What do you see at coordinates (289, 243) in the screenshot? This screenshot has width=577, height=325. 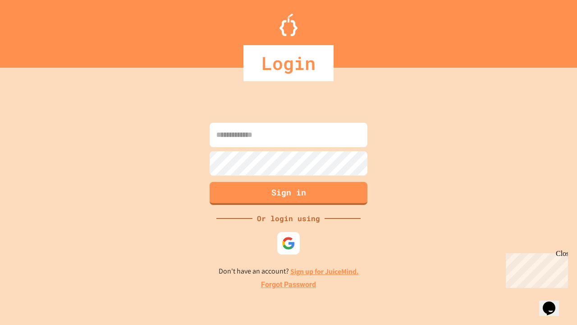 I see `img: google-icon.svg` at bounding box center [289, 243].